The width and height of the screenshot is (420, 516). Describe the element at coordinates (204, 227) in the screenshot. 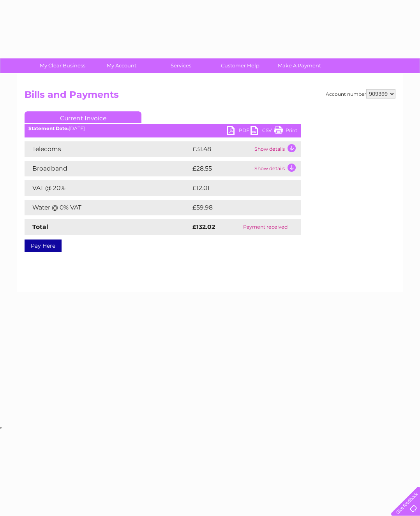

I see `strong: £132.02` at that location.